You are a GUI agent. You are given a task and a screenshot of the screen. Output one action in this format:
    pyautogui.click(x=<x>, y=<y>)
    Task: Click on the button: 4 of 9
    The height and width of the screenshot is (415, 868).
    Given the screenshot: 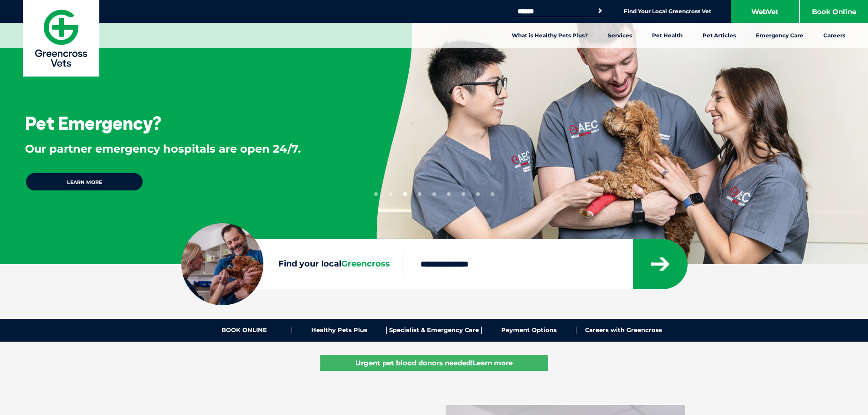 What is the action you would take?
    pyautogui.click(x=420, y=194)
    